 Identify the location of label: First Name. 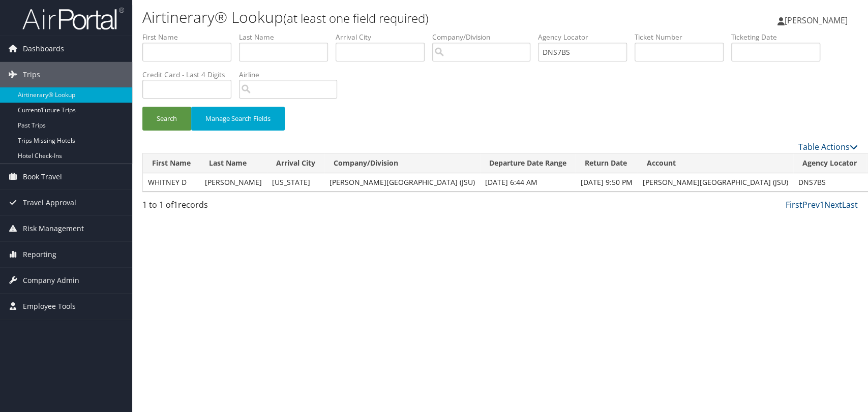
(191, 37).